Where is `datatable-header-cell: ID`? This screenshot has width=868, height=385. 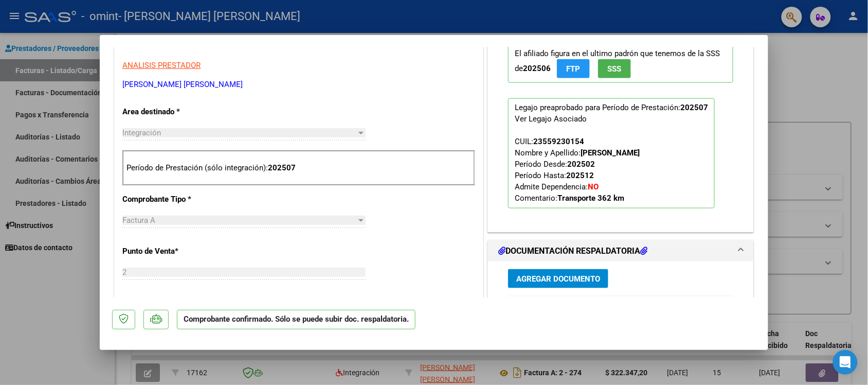 datatable-header-cell: ID is located at coordinates (521, 307).